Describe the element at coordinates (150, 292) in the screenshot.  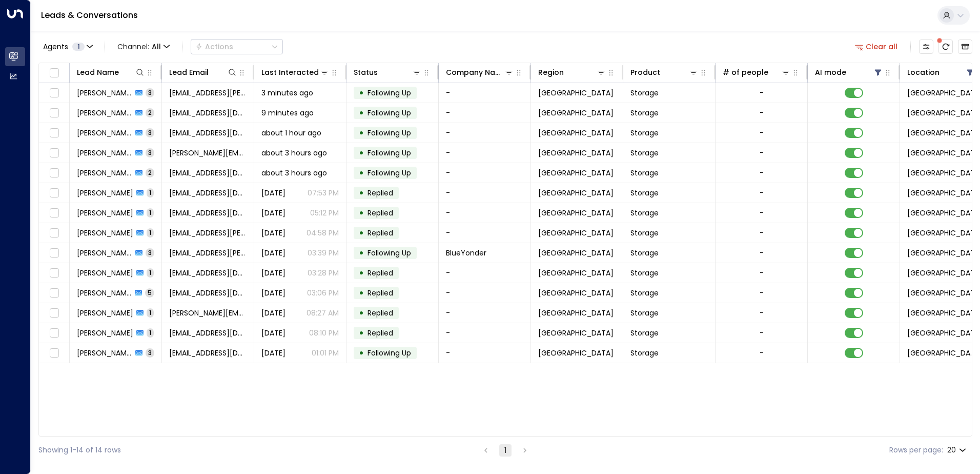
I see `span: 5` at that location.